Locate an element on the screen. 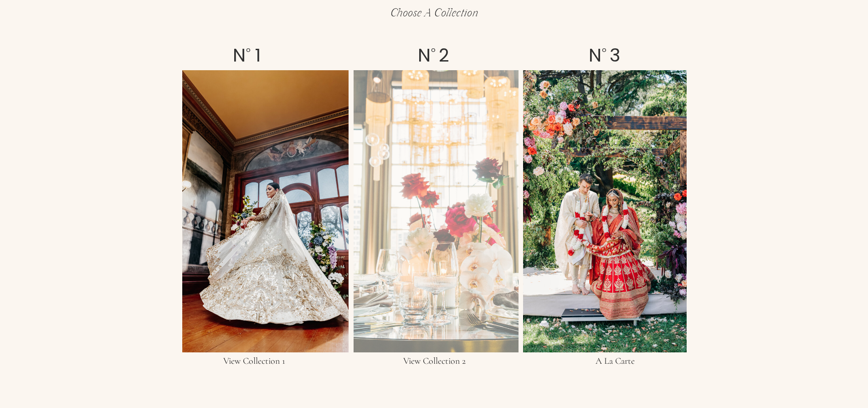 The image size is (868, 408). a: View Collection 2 is located at coordinates (434, 363).